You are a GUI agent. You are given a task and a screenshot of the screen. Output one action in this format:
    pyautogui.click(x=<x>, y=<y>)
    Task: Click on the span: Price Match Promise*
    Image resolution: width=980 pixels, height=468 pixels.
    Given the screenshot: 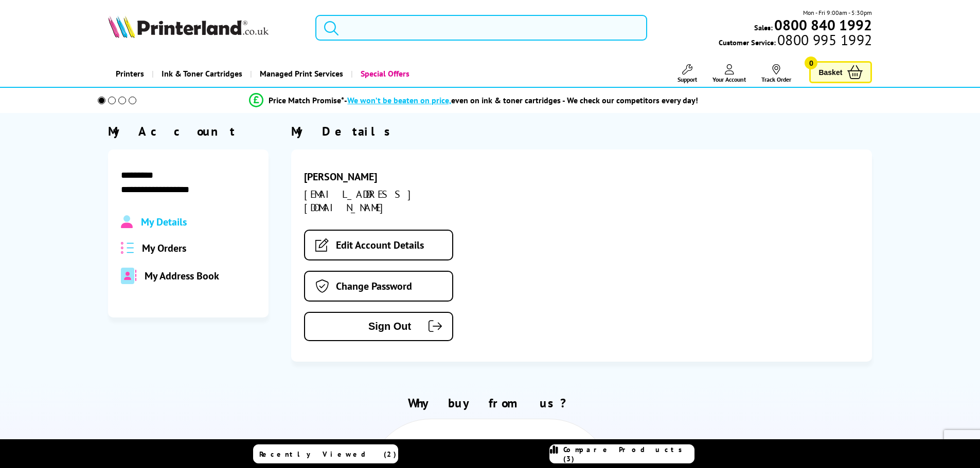 What is the action you would take?
    pyautogui.click(x=306, y=101)
    